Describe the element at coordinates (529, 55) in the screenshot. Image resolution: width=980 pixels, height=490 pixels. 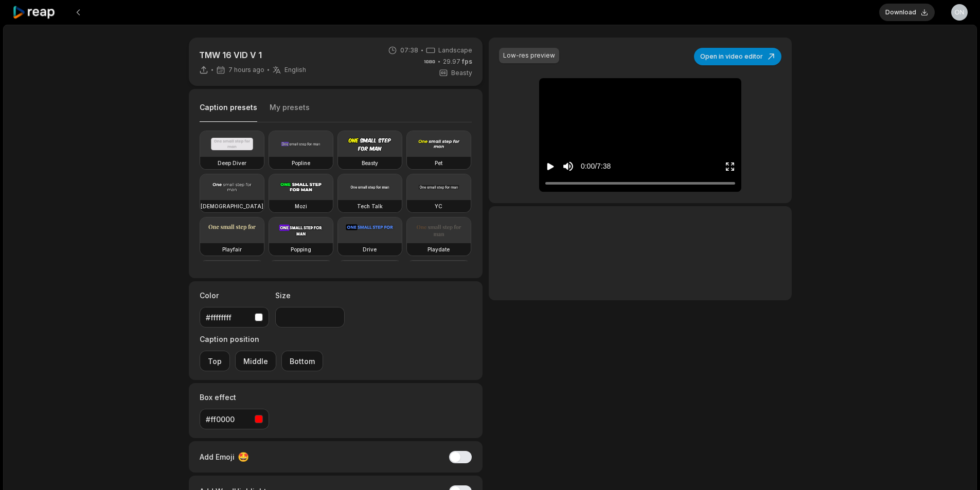
I see `div: Low-res preview` at that location.